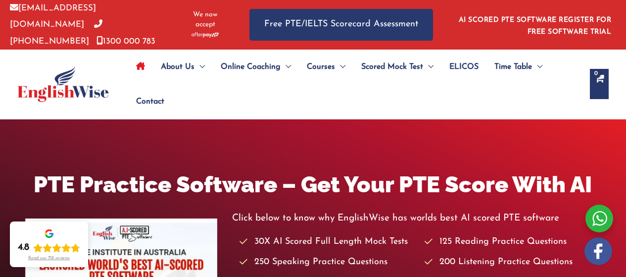 This screenshot has width=626, height=277. What do you see at coordinates (464, 67) in the screenshot?
I see `span: ELICOS` at bounding box center [464, 67].